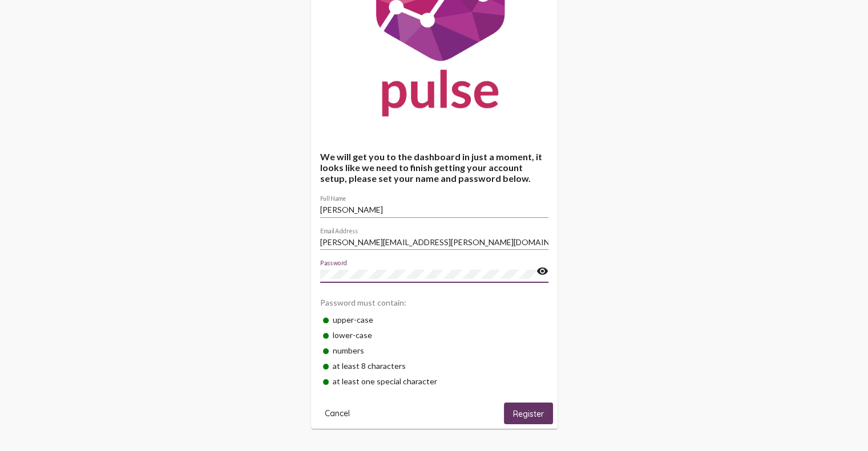 This screenshot has height=451, width=868. Describe the element at coordinates (434, 381) in the screenshot. I see `div: at least one special character` at that location.